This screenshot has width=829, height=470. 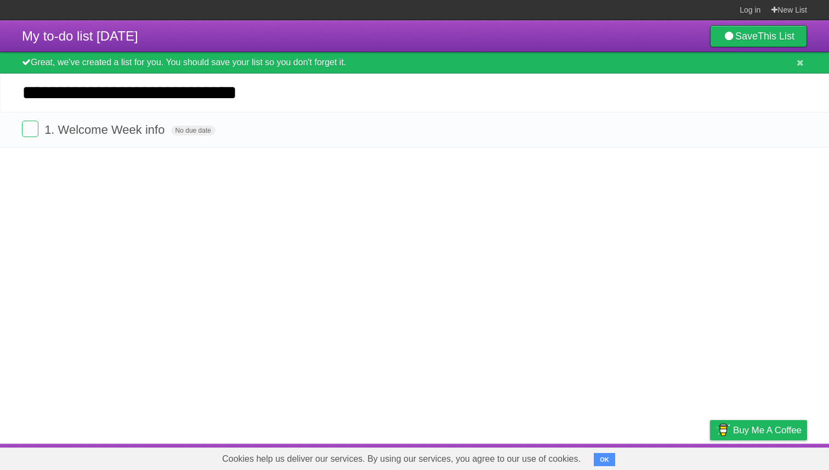 I want to click on a: About, so click(x=575, y=456).